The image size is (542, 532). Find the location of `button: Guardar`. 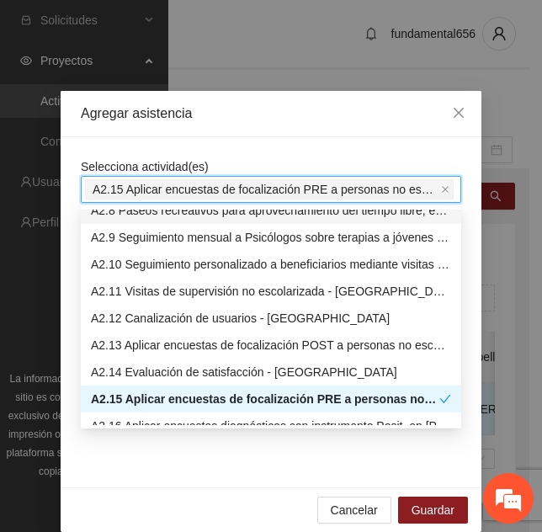

button: Guardar is located at coordinates (432, 510).